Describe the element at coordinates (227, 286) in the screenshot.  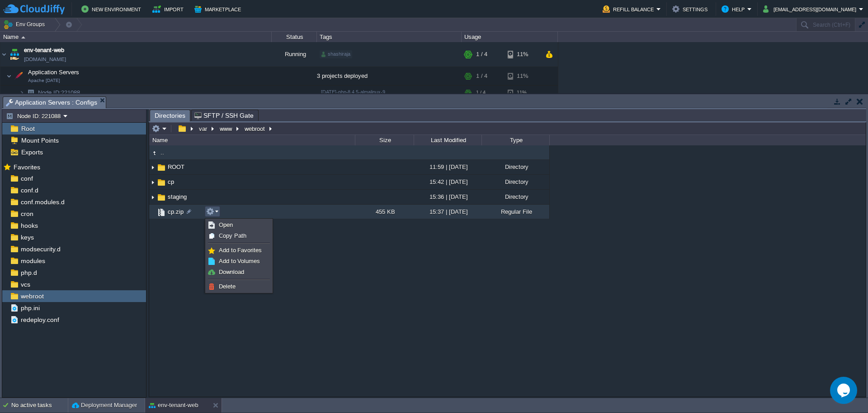
I see `span: Delete` at that location.